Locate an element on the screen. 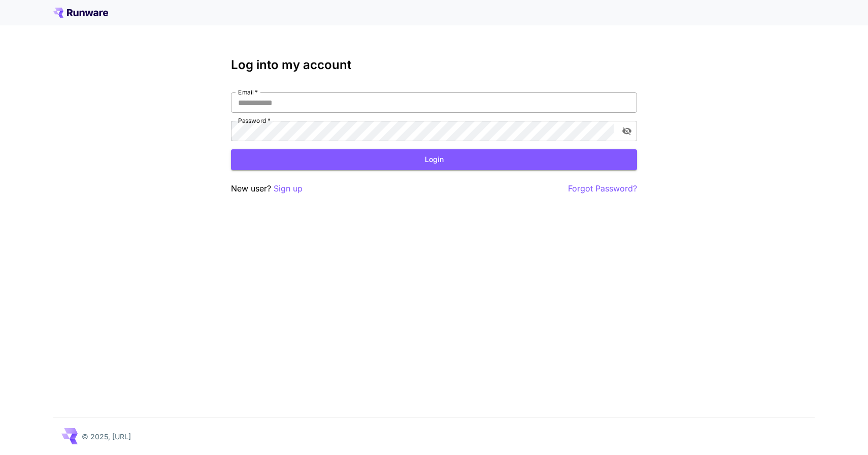 The width and height of the screenshot is (868, 455). button: toggle password visibility is located at coordinates (627, 131).